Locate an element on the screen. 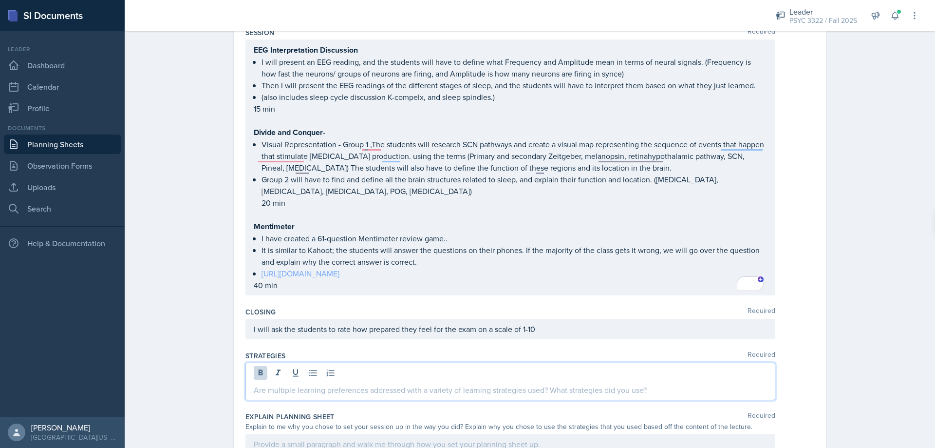 The width and height of the screenshot is (935, 448). a: Calendar is located at coordinates (62, 87).